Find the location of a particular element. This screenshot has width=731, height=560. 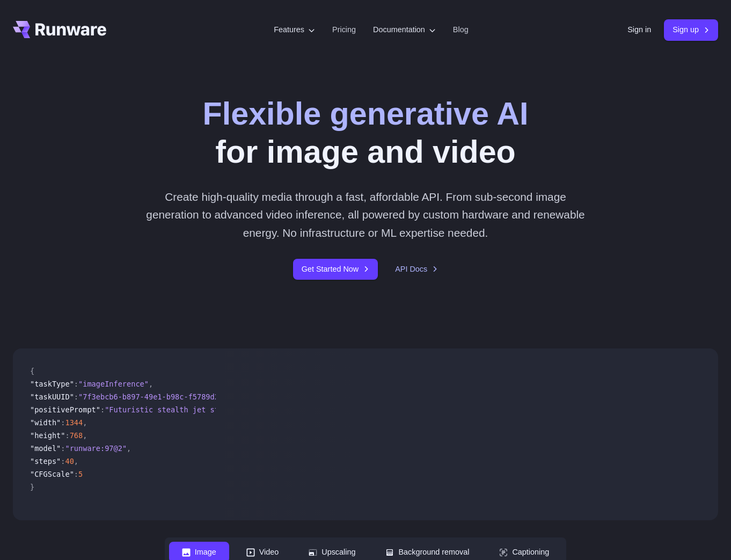

span: "Futuristic stealth jet streaking through a neon-lit cityscape with glowing purple exhaust" is located at coordinates (305, 410).